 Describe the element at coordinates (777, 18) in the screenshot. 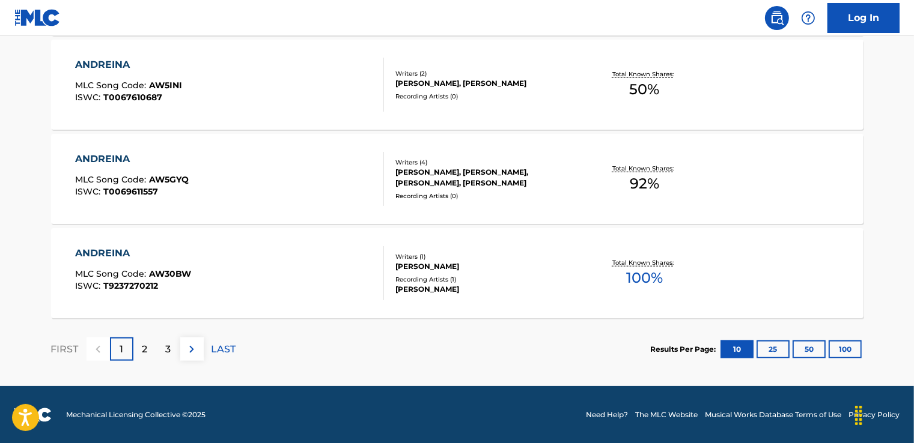

I see `img: search` at that location.